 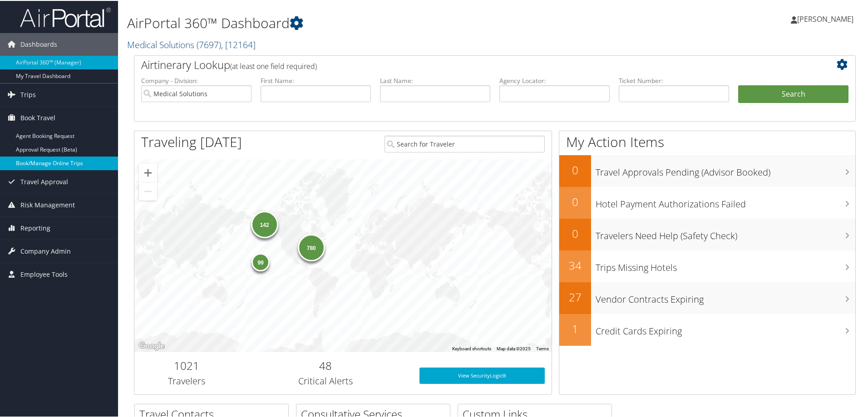 I want to click on label: Last Name:, so click(x=435, y=80).